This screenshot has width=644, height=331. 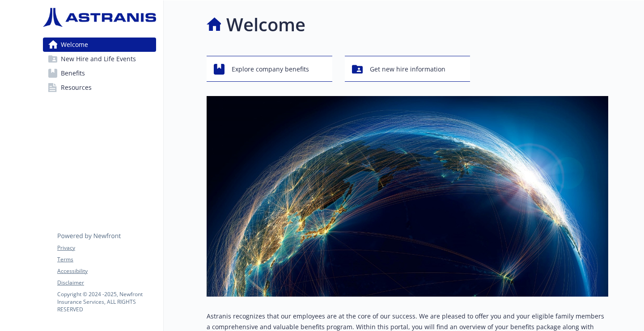 I want to click on a: Disclaimer, so click(x=106, y=283).